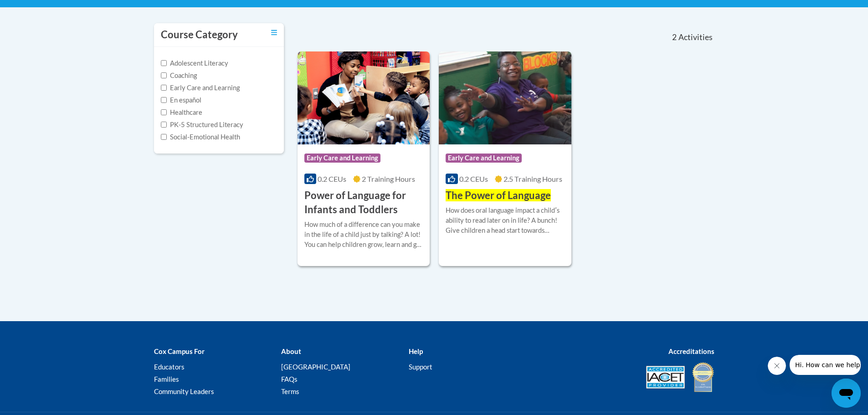 The image size is (868, 415). Describe the element at coordinates (388, 179) in the screenshot. I see `span: 2 Training Hours` at that location.